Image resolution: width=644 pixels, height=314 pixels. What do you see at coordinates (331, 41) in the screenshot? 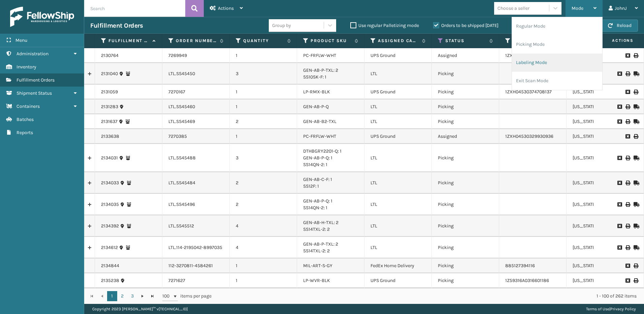
I see `label: Product SKU` at bounding box center [331, 41].